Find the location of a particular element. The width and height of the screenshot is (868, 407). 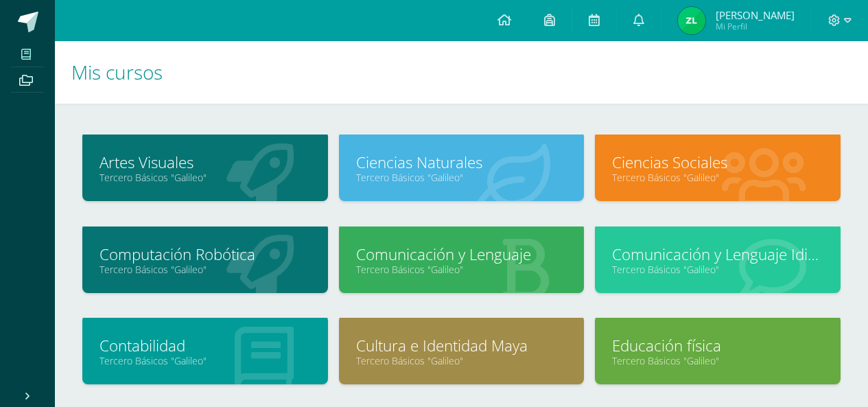

a: Comunicación y Lenguaje Idioma Extranjero is located at coordinates (718, 254).